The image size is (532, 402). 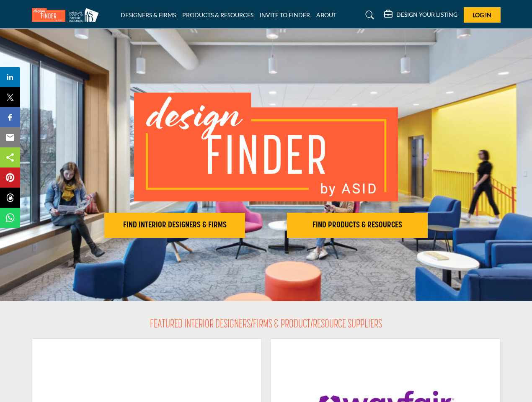 What do you see at coordinates (368, 15) in the screenshot?
I see `a: Search` at bounding box center [368, 15].